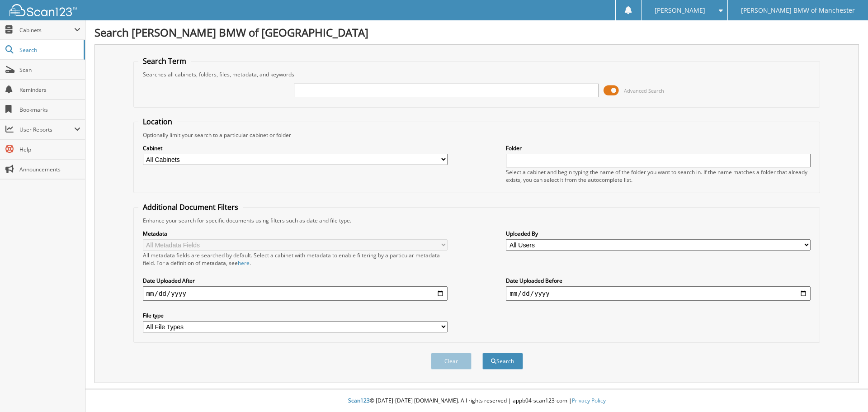  I want to click on a: Privacy Policy, so click(589, 401).